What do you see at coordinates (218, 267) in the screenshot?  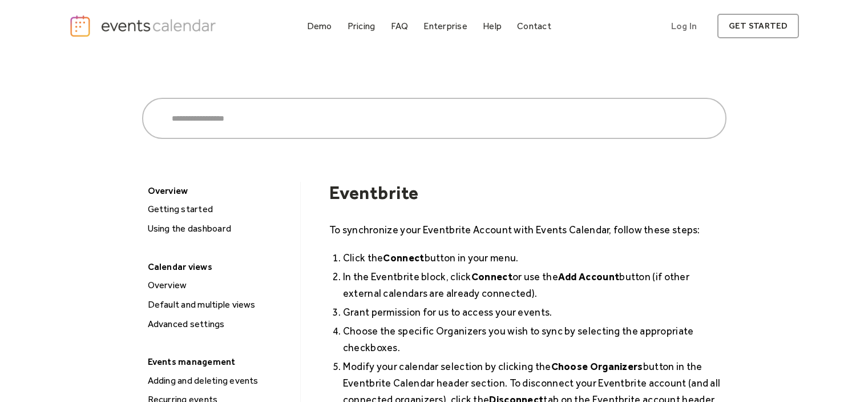 I see `div: Calendar views` at bounding box center [218, 267].